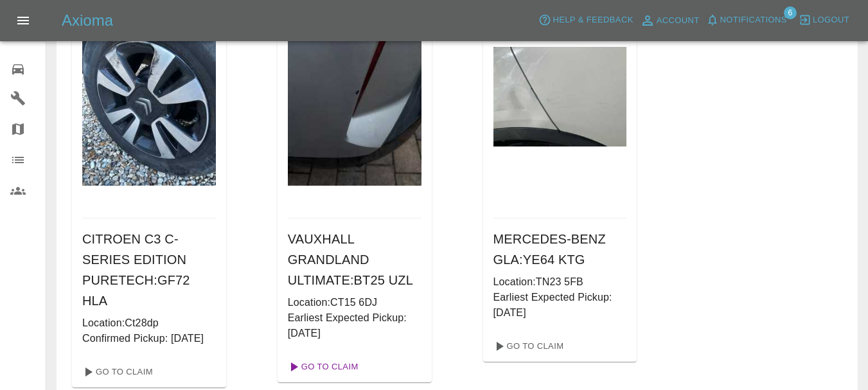  What do you see at coordinates (23, 21) in the screenshot?
I see `button: Open drawer` at bounding box center [23, 21].